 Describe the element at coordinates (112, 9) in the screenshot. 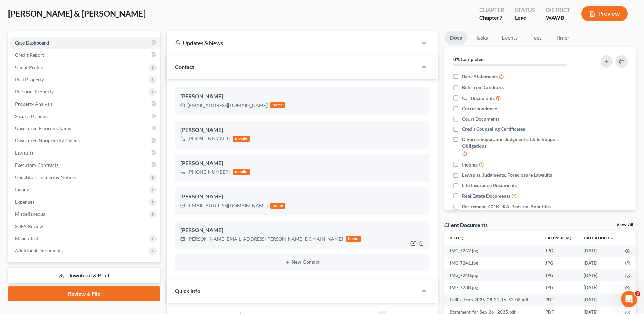

I see `button: Home` at that location.